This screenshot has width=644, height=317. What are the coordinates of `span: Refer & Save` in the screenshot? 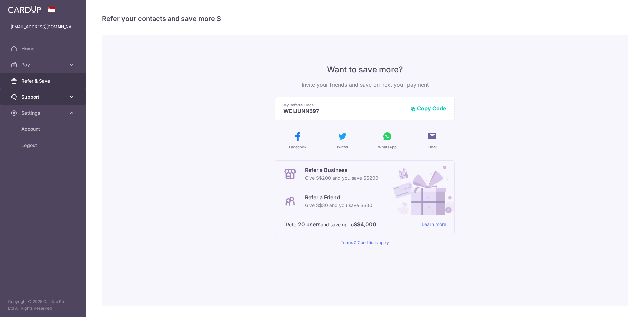 It's located at (43, 80).